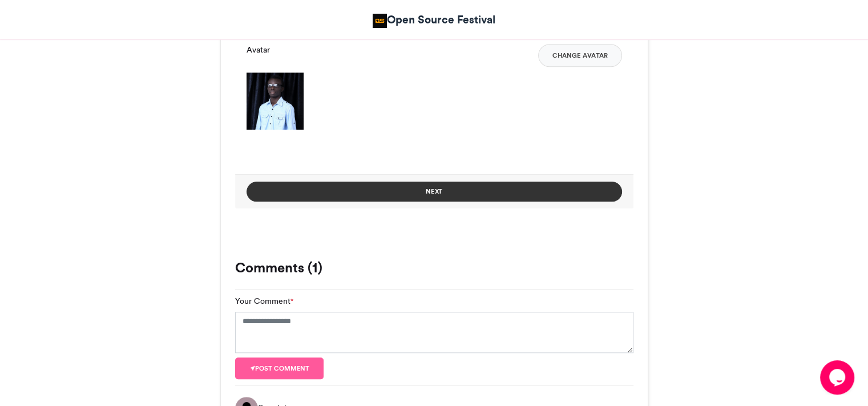 This screenshot has height=406, width=868. I want to click on label: Avatar, so click(258, 49).